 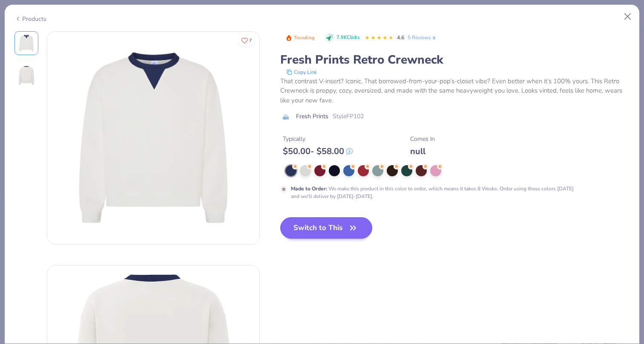 What do you see at coordinates (286, 116) in the screenshot?
I see `img: brand logo` at bounding box center [286, 116].